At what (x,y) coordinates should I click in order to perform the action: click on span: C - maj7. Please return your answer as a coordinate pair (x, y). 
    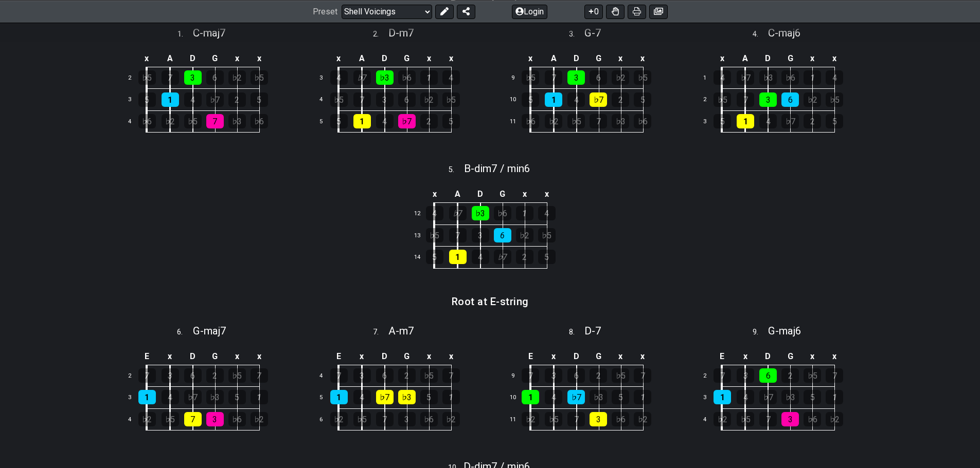
    Looking at the image, I should click on (209, 33).